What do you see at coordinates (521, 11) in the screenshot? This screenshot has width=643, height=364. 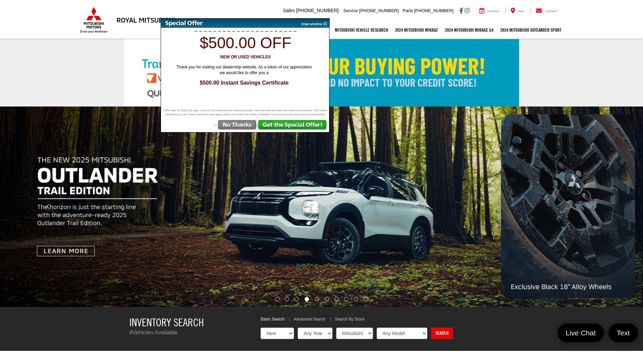 I see `span: Map` at bounding box center [521, 11].